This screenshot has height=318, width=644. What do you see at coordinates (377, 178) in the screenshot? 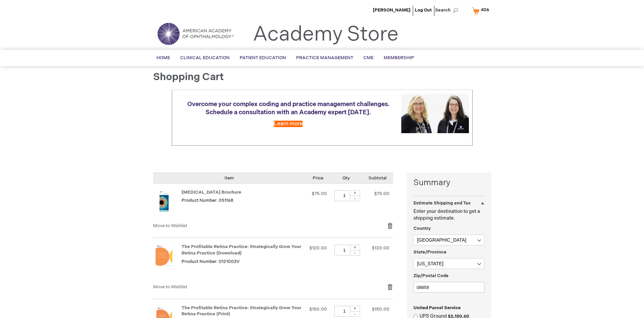
I see `span: Subtotal` at bounding box center [377, 178].